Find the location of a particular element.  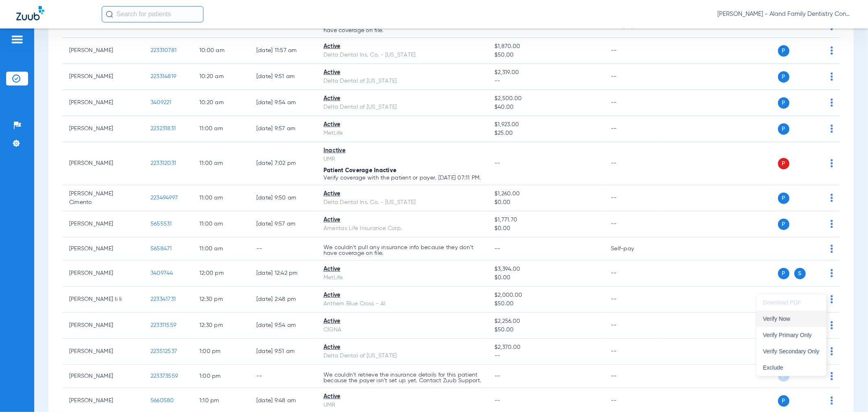

span: Exclude is located at coordinates (791, 368).